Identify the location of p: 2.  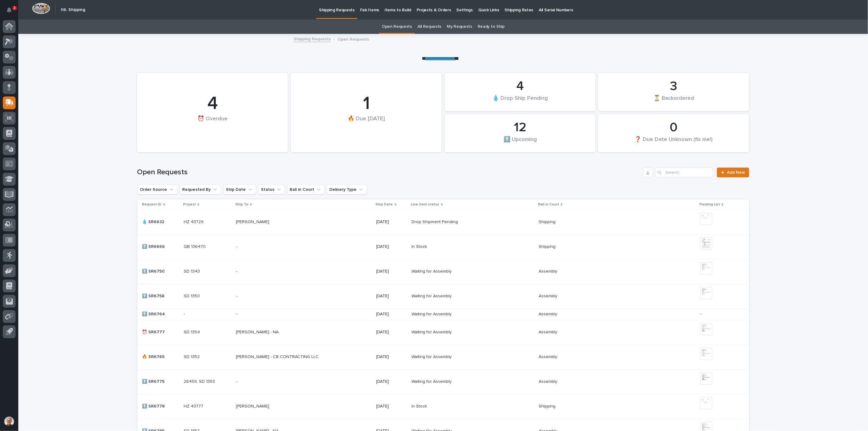
(14, 8).